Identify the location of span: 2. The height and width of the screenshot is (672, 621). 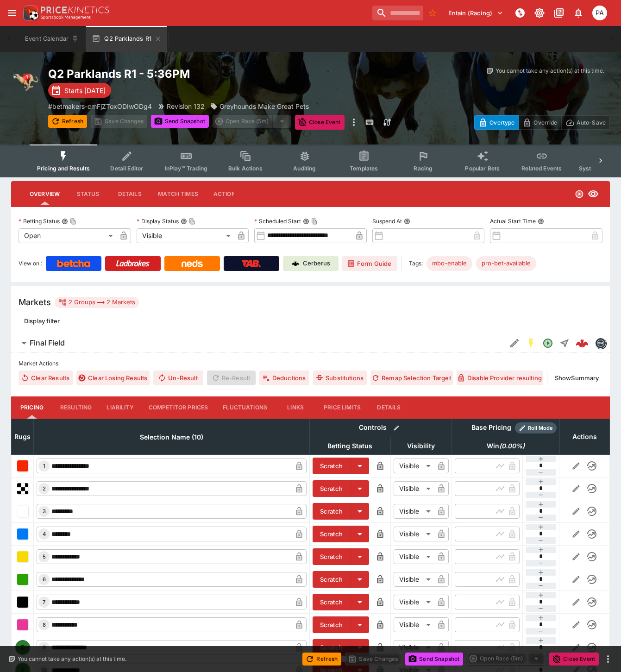
(44, 489).